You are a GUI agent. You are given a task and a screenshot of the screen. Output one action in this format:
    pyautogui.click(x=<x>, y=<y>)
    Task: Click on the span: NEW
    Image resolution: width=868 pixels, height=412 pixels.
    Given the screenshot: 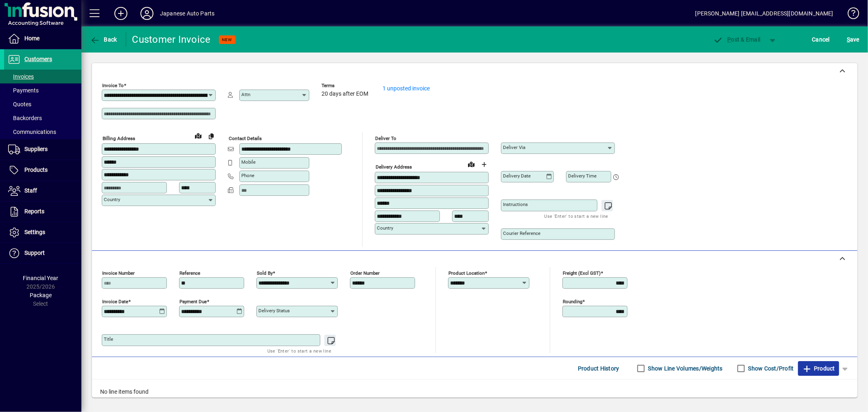 What is the action you would take?
    pyautogui.click(x=227, y=39)
    